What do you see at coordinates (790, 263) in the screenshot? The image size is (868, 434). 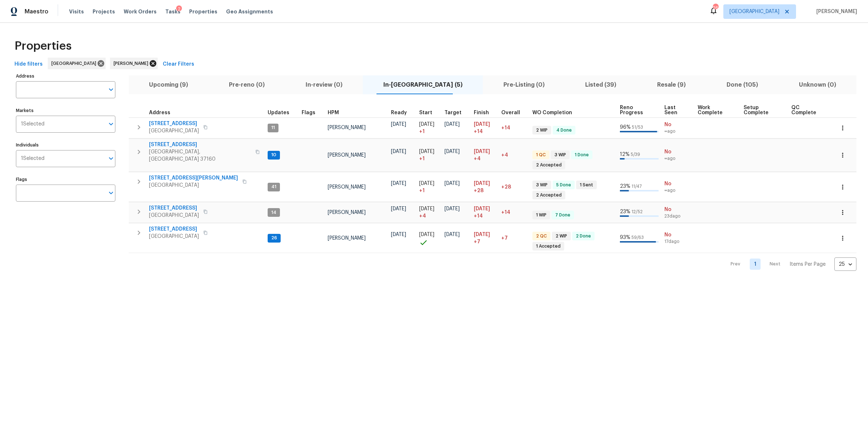 I see `nav: Pagination Navigation` at bounding box center [790, 263].